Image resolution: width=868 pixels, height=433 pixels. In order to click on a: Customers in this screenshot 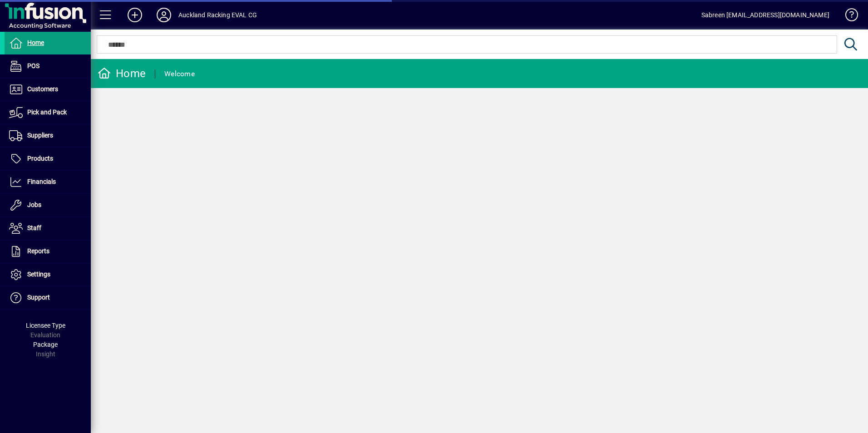, I will do `click(48, 90)`.